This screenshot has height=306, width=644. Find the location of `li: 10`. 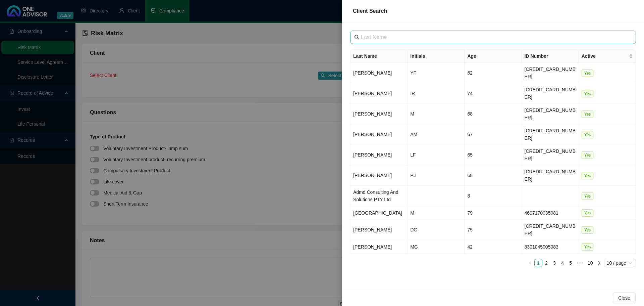

li: 10 is located at coordinates (590, 263).